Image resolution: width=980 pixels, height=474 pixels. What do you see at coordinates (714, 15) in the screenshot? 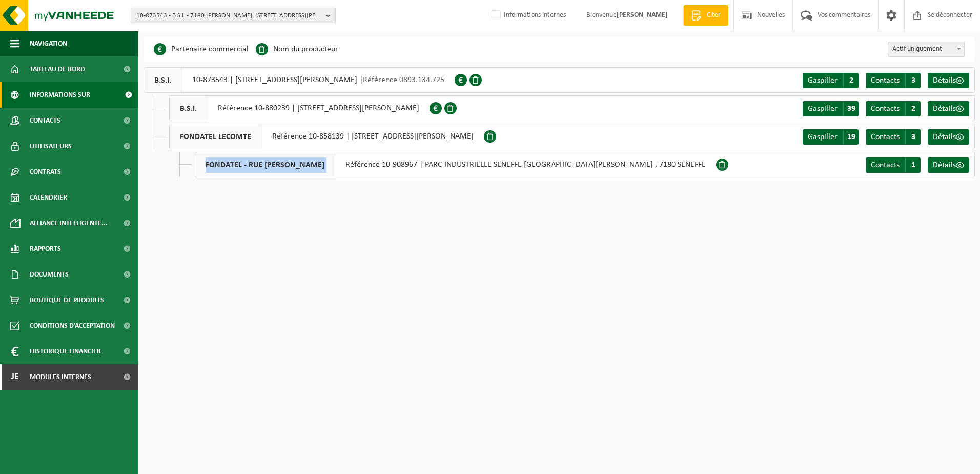
I see `span: Citer` at bounding box center [714, 15].